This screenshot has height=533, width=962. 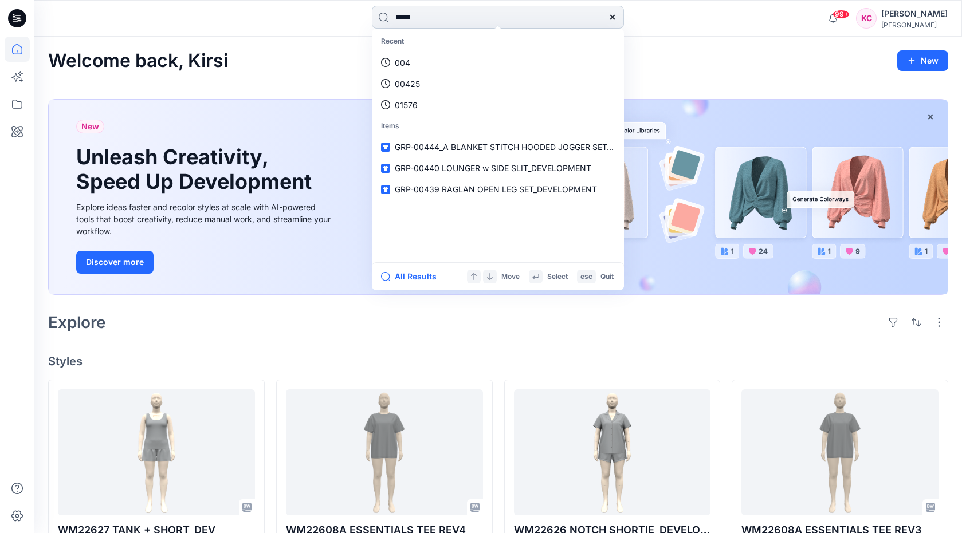 What do you see at coordinates (413, 277) in the screenshot?
I see `a: All Results` at bounding box center [413, 277].